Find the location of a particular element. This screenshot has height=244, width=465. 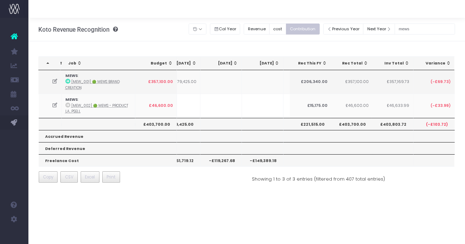

th: Oct 25: activate to sort column ascending is located at coordinates (304, 63).